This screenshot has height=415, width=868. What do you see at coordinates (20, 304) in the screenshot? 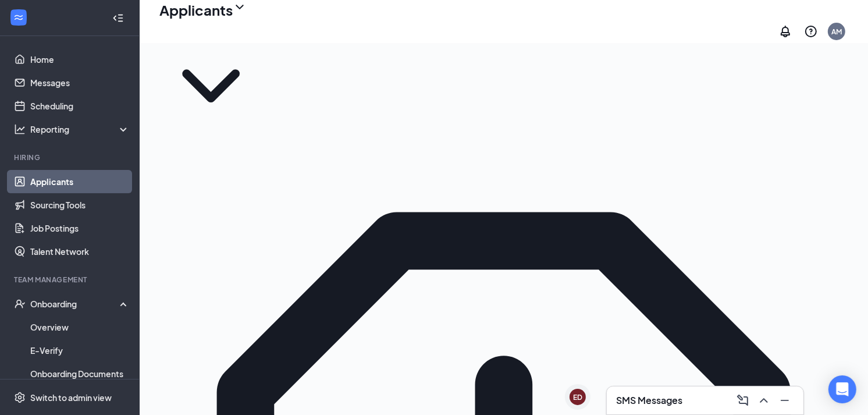
I see `svg: UserCheck` at bounding box center [20, 304].